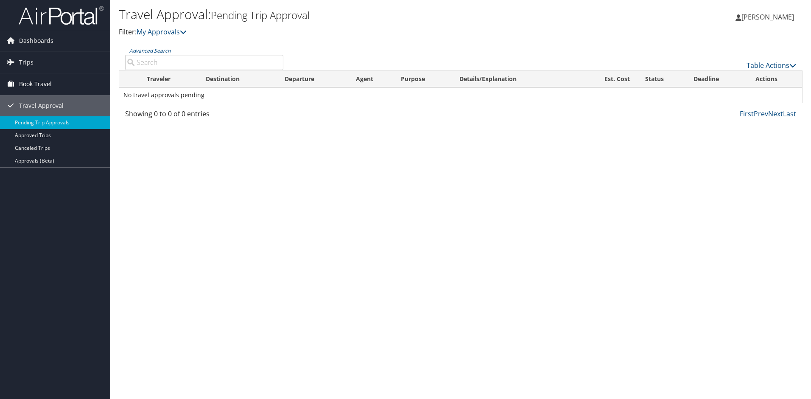 Image resolution: width=811 pixels, height=399 pixels. Describe the element at coordinates (761, 114) in the screenshot. I see `a: Prev` at that location.